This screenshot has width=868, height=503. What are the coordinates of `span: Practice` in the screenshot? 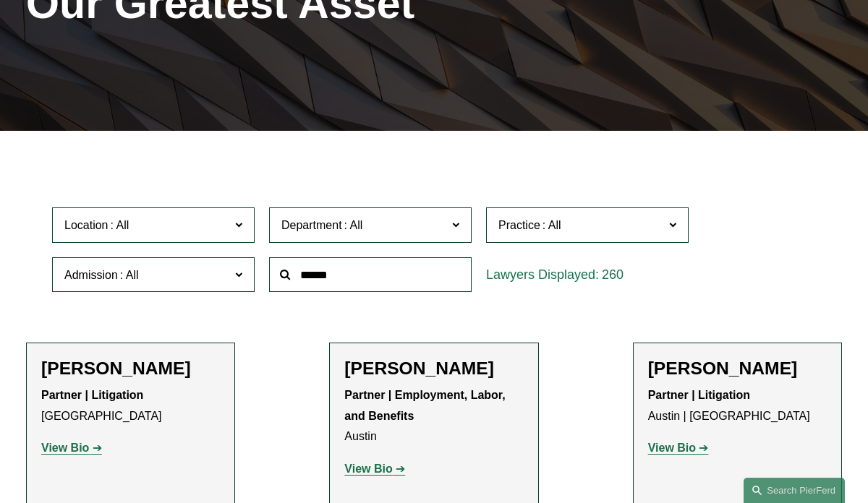 It's located at (519, 225).